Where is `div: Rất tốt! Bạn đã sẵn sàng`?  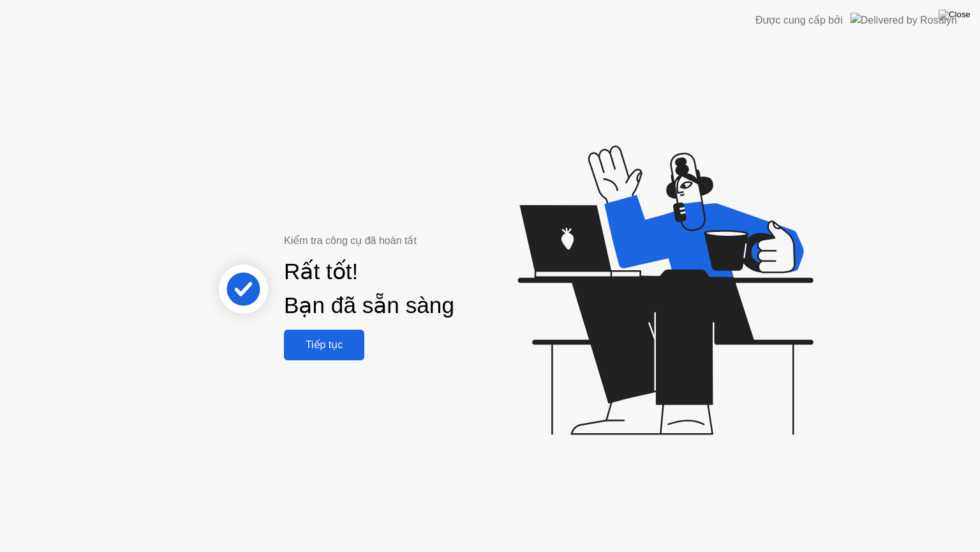
div: Rất tốt! Bạn đã sẵn sàng is located at coordinates (369, 288).